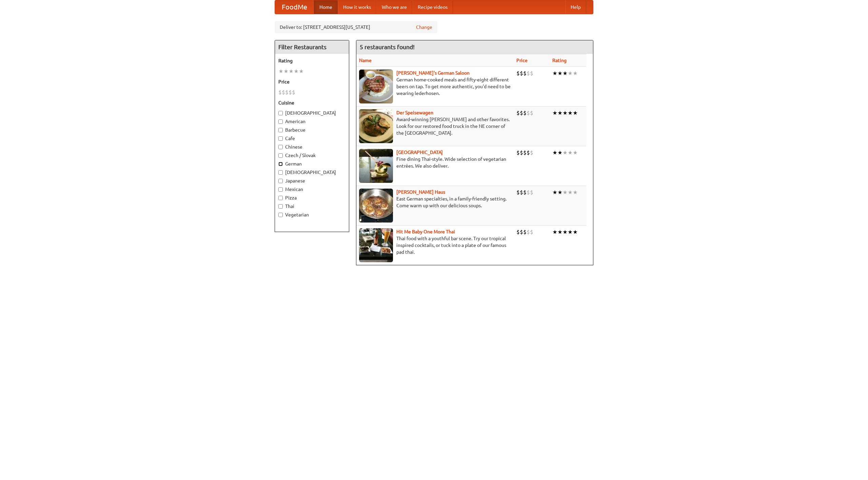 The image size is (868, 480). Describe the element at coordinates (425, 231) in the screenshot. I see `b: Hit Me Baby One More Thai` at that location.